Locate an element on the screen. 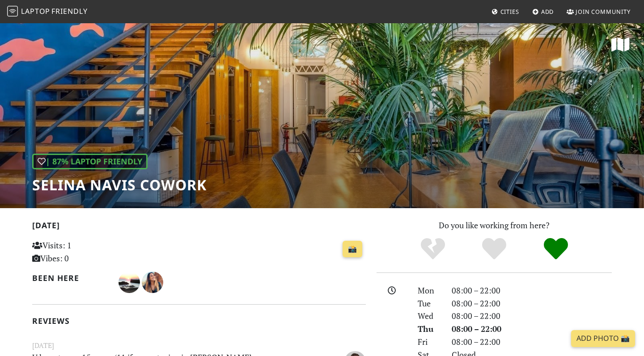 Image resolution: width=644 pixels, height=356 pixels. p: Visits: 1 Vibes: 0 is located at coordinates (84, 252).